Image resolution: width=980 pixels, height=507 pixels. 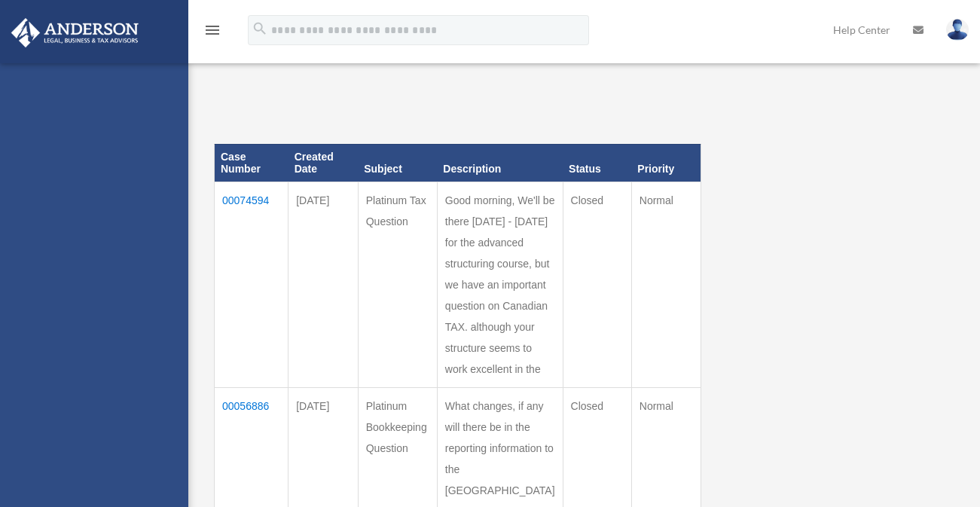 I want to click on th: Subject, so click(x=397, y=163).